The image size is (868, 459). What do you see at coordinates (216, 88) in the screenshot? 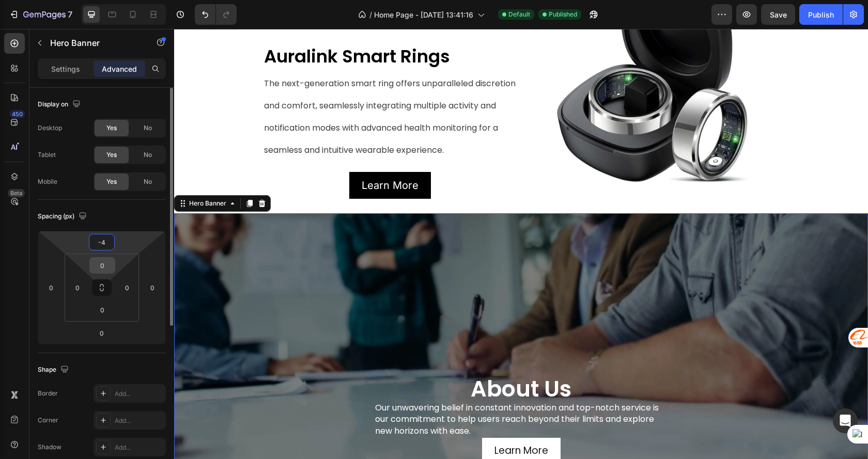
I see `span: The next-generation smart ring offers unparalleled discretion and comfort, seamlessly integrating...` at bounding box center [216, 88].